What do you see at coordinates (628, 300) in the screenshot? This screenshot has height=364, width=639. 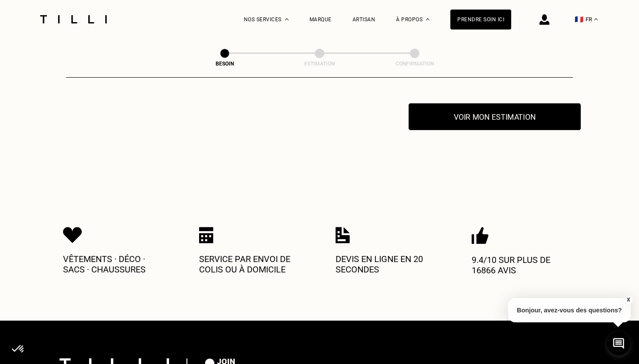 I see `button: X` at bounding box center [628, 300].